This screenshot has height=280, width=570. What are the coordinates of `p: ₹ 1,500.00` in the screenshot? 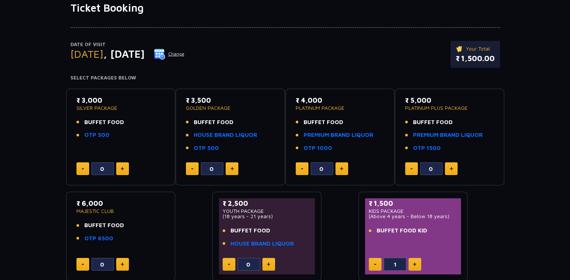 It's located at (475, 58).